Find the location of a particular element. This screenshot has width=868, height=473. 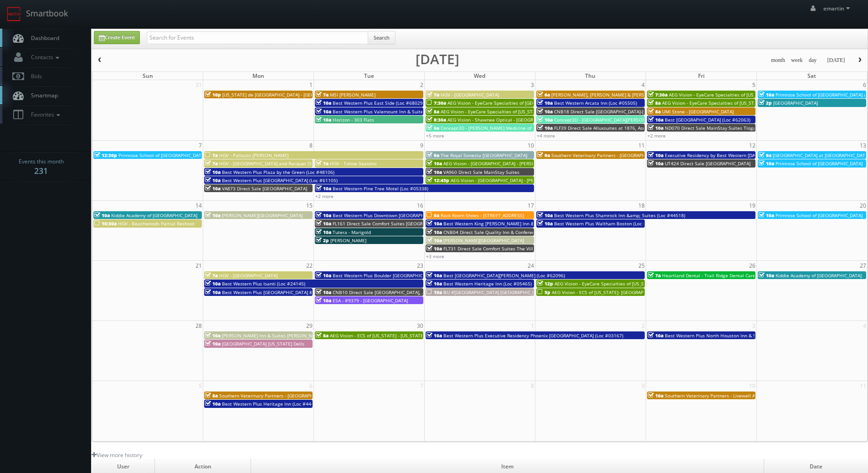

span: Events this month is located at coordinates (41, 162).